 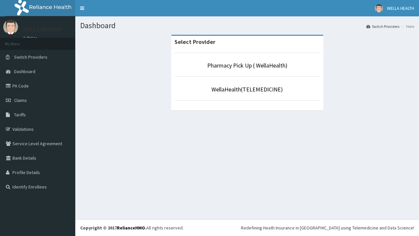 What do you see at coordinates (31, 38) in the screenshot?
I see `a: Online` at bounding box center [31, 38].